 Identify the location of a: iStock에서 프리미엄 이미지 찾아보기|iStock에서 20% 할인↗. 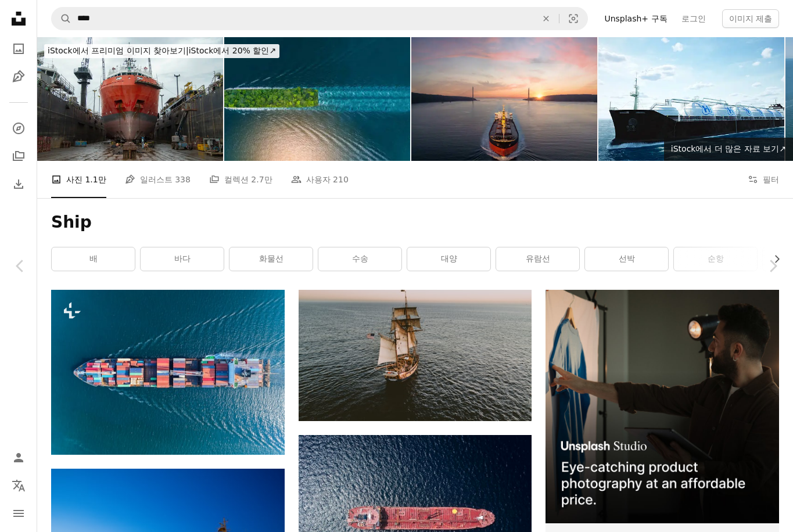
(161, 51).